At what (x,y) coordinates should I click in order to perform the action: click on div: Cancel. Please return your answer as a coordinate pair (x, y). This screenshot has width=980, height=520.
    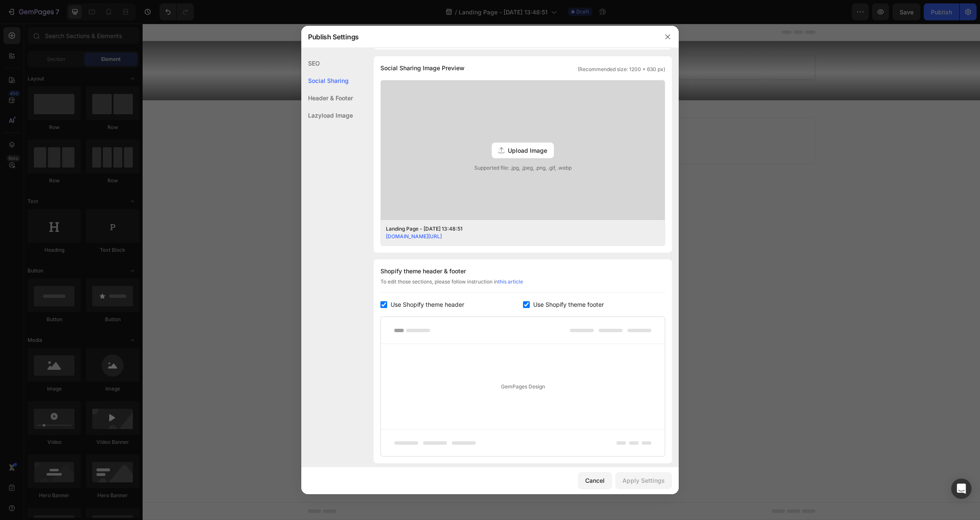
    Looking at the image, I should click on (595, 481).